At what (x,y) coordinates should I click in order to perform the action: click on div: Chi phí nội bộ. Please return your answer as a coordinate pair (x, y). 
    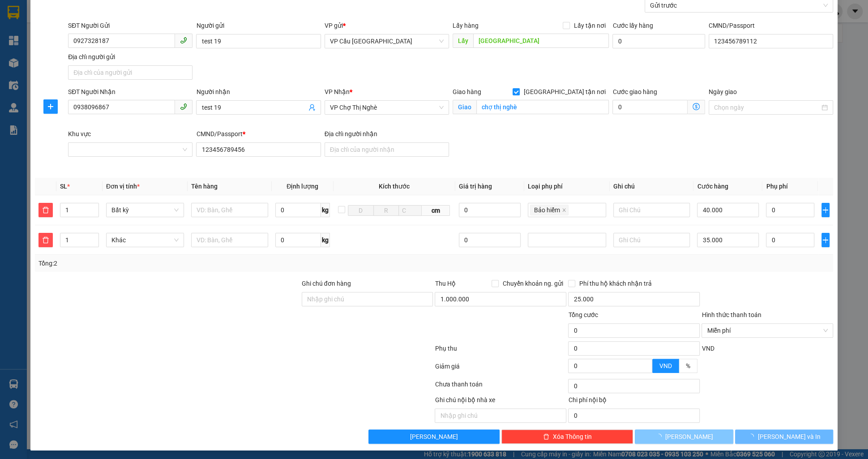
    Looking at the image, I should click on (634, 401).